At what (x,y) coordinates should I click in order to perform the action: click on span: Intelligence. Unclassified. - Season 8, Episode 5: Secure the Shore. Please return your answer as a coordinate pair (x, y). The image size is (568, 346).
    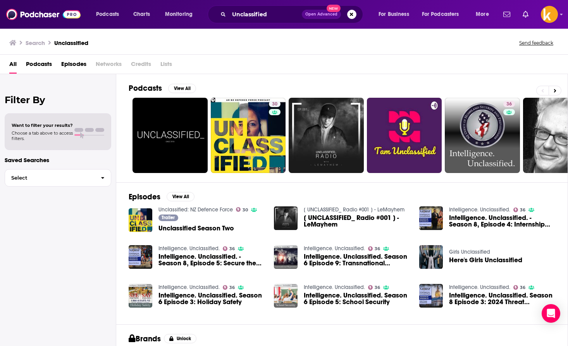
    Looking at the image, I should click on (211, 260).